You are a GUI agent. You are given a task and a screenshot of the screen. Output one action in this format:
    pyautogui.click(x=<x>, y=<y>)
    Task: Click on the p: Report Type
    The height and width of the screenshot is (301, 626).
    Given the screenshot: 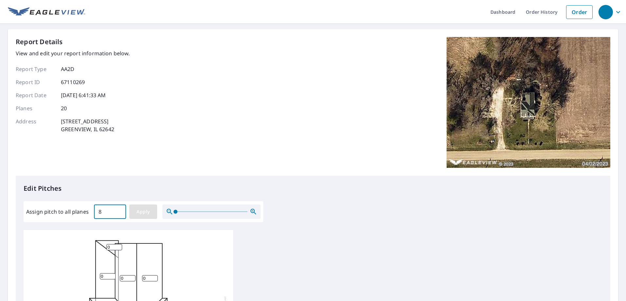 What is the action you would take?
    pyautogui.click(x=35, y=69)
    